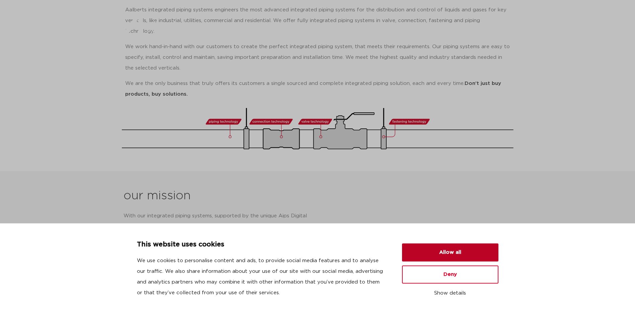 Image resolution: width=635 pixels, height=319 pixels. I want to click on a: verticals, so click(310, 26).